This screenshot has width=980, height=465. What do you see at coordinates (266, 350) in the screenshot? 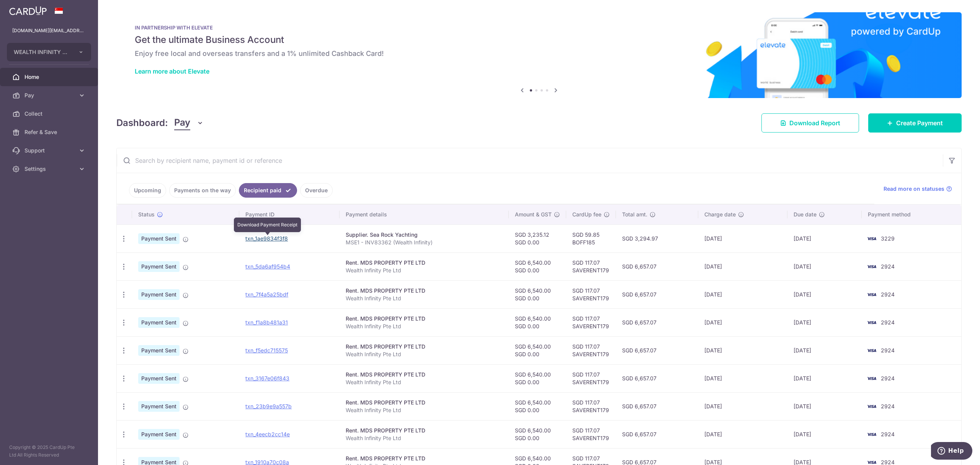
I see `a: txn_f5edc715575` at bounding box center [266, 350].